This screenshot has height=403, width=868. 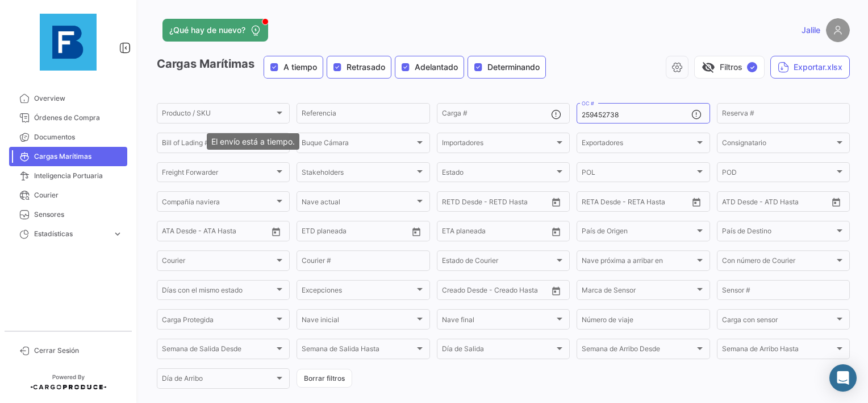 What do you see at coordinates (709, 67) in the screenshot?
I see `span: visibility_off` at bounding box center [709, 67].